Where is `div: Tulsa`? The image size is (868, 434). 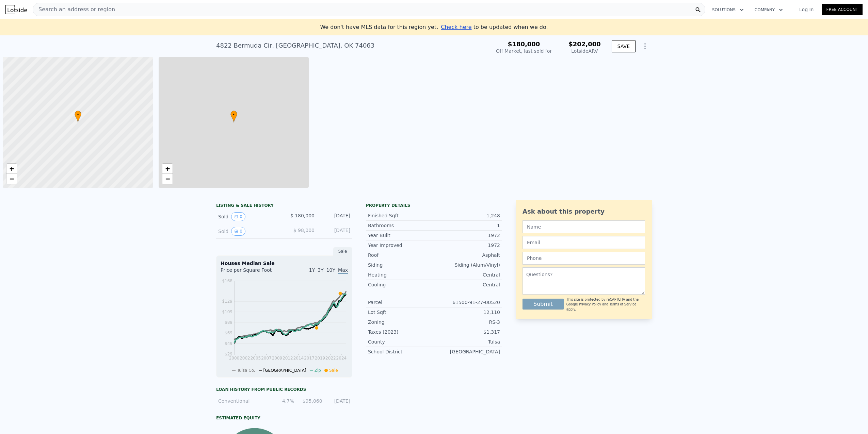
div: Tulsa is located at coordinates (467, 342).